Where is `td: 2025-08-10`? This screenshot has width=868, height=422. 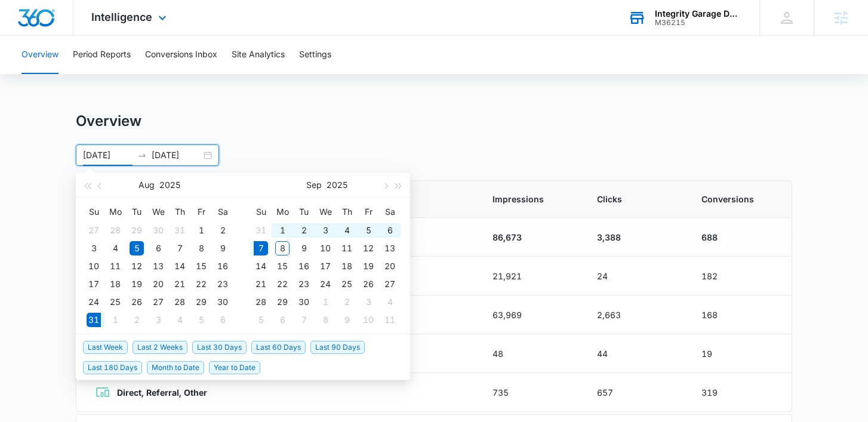 td: 2025-08-10 is located at coordinates (94, 266).